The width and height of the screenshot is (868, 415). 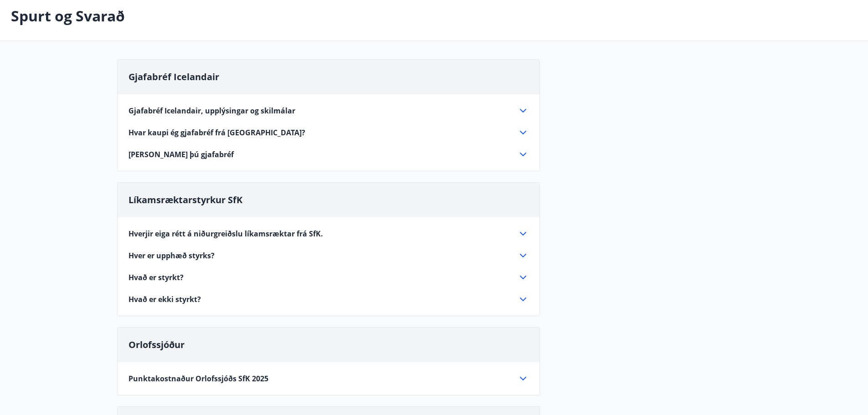 What do you see at coordinates (165, 299) in the screenshot?
I see `span: Hvað er ekki styrkt?` at bounding box center [165, 299].